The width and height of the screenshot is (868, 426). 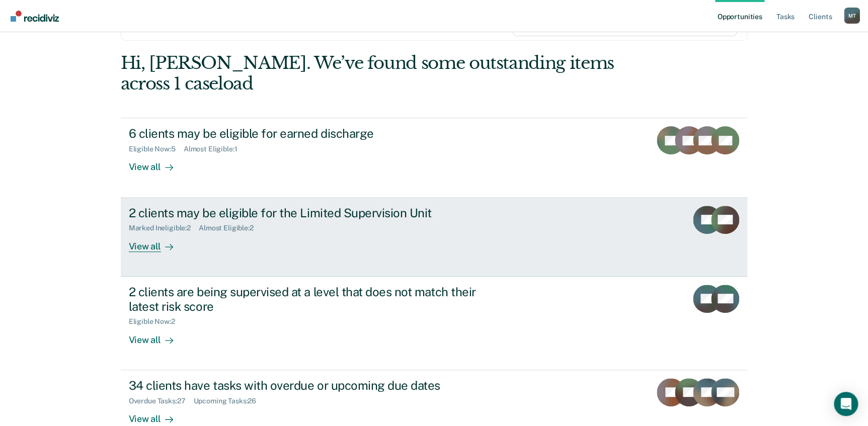 What do you see at coordinates (306, 212) in the screenshot?
I see `div: 2 clients may be eligible for the Limited Supervision Unit` at bounding box center [306, 212].